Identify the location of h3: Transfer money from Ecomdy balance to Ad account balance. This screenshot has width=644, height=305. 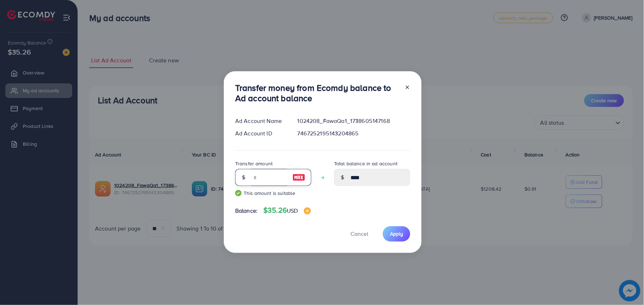
(317, 93).